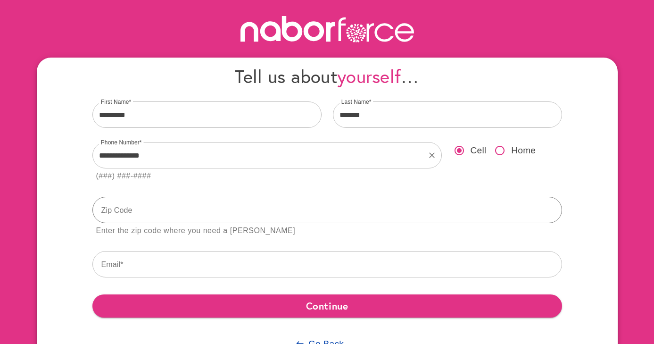  What do you see at coordinates (523, 150) in the screenshot?
I see `span: Home` at bounding box center [523, 150].